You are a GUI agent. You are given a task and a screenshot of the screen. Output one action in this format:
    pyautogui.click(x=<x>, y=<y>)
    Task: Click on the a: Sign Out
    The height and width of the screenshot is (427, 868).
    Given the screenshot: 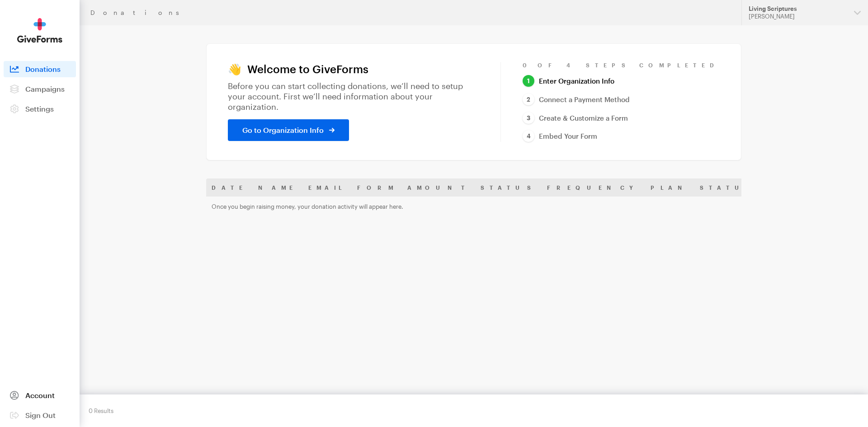 What is the action you would take?
    pyautogui.click(x=39, y=415)
    